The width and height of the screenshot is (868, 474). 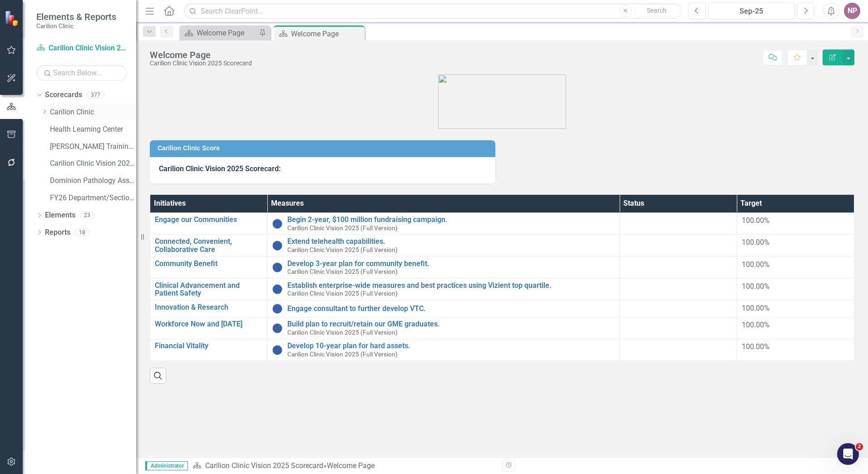 What do you see at coordinates (93, 112) in the screenshot?
I see `a: Carilion Clinic` at bounding box center [93, 112].